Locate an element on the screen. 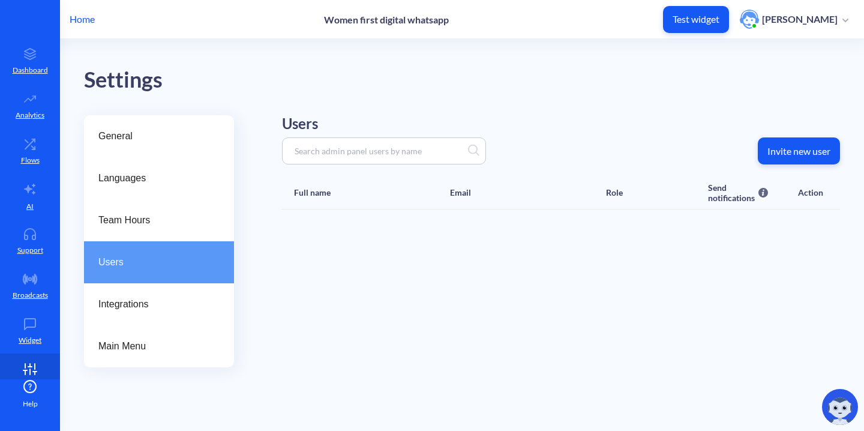 Image resolution: width=864 pixels, height=431 pixels. div: Email is located at coordinates (460, 192).